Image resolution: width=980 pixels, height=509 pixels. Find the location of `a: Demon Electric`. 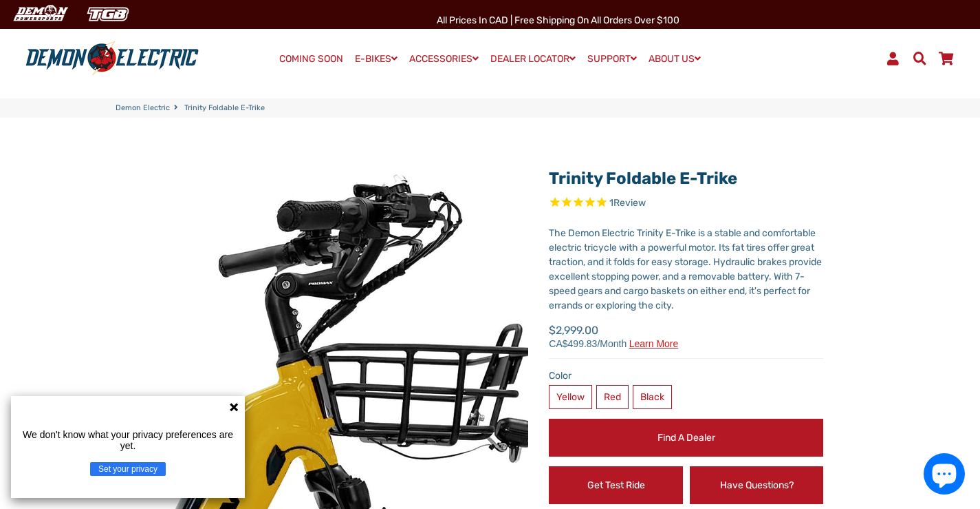

a: Demon Electric is located at coordinates (142, 108).